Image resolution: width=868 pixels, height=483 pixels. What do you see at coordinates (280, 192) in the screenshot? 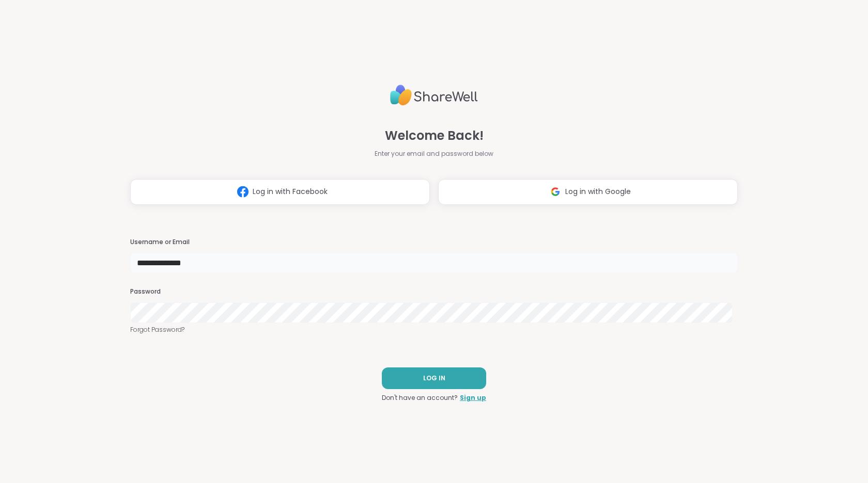
I see `button: Log in with Facebook` at bounding box center [280, 192].